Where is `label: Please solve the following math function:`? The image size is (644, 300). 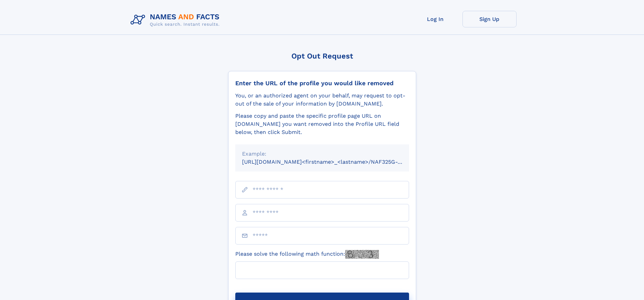 label: Please solve the following math function: is located at coordinates (307, 255).